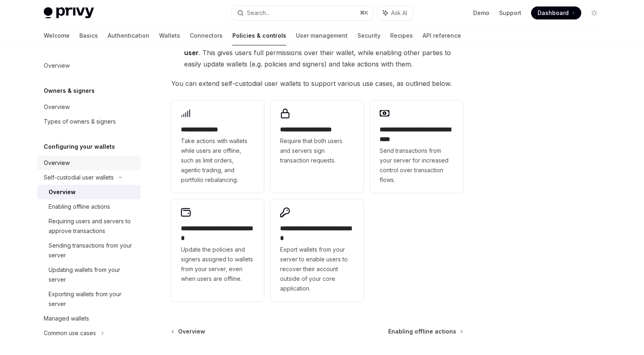  What do you see at coordinates (69, 333) in the screenshot?
I see `div: Common use cases` at bounding box center [69, 333].